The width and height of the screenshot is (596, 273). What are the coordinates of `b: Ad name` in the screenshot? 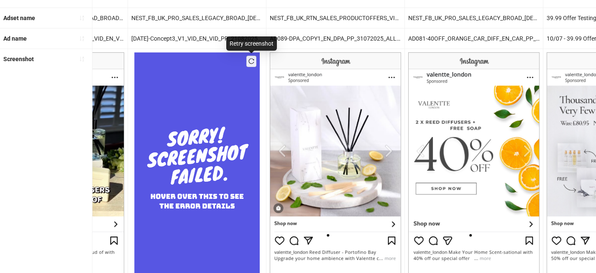 It's located at (15, 38).